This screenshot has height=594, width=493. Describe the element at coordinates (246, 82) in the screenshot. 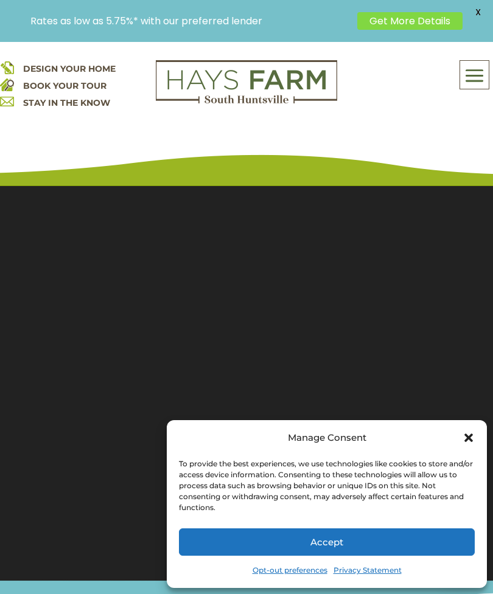

I see `img: Logo` at that location.